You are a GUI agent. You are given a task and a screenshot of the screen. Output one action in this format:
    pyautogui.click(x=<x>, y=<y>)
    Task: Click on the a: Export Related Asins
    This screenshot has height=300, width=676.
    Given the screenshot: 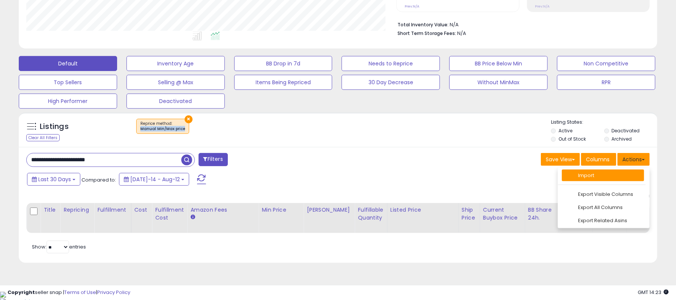 What is the action you would take?
    pyautogui.click(x=603, y=220)
    